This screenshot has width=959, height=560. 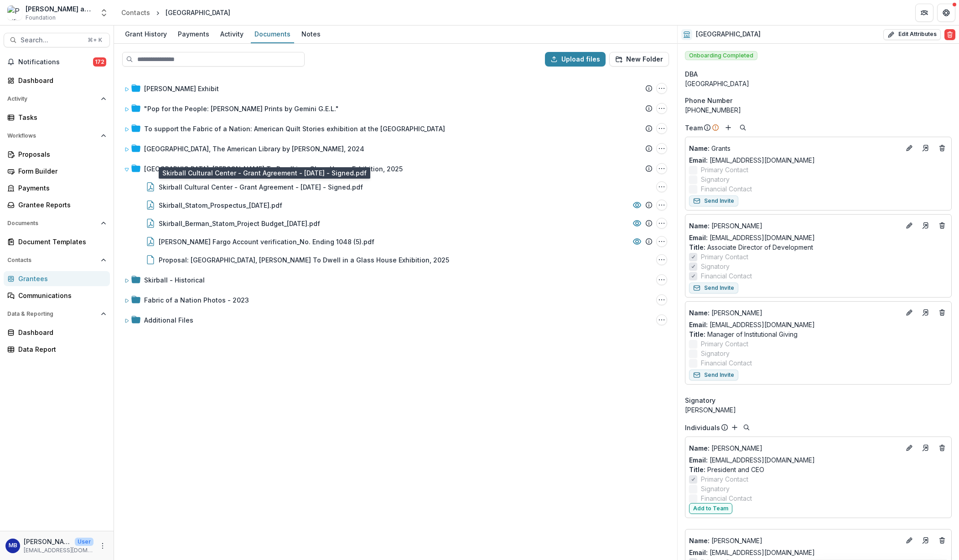 What do you see at coordinates (710, 509) in the screenshot?
I see `button: Add to Team` at bounding box center [710, 509].